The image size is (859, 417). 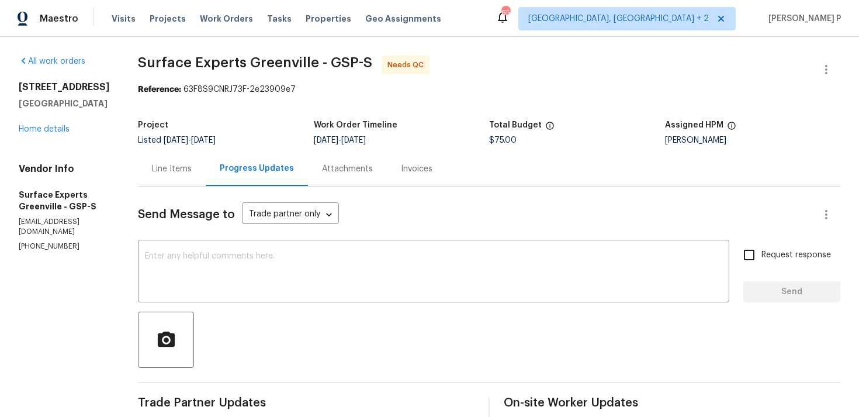 What do you see at coordinates (172, 169) in the screenshot?
I see `div: Line Items` at bounding box center [172, 169].